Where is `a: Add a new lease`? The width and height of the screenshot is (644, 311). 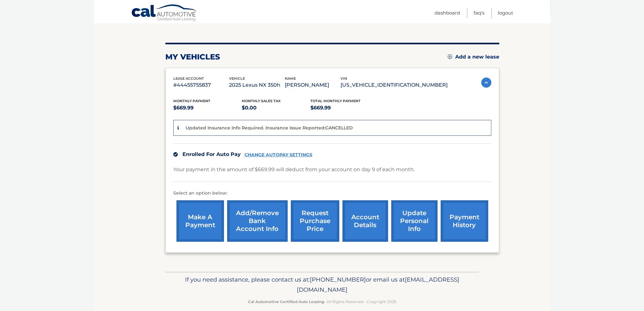
a: Add a new lease is located at coordinates (473, 57).